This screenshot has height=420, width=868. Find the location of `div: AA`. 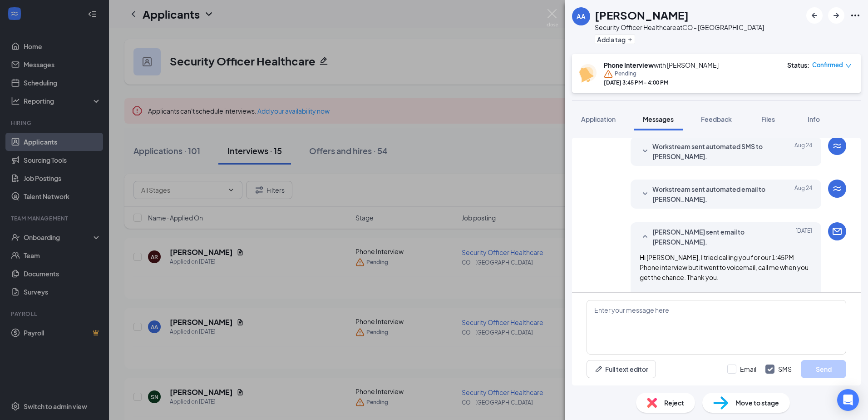

div: AA is located at coordinates (581, 16).